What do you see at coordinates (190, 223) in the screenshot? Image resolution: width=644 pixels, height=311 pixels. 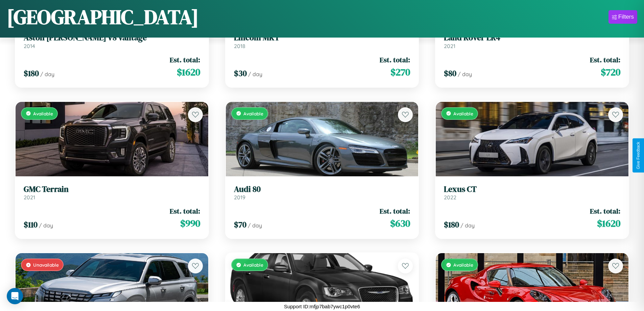 I see `span: $ 990` at bounding box center [190, 223].